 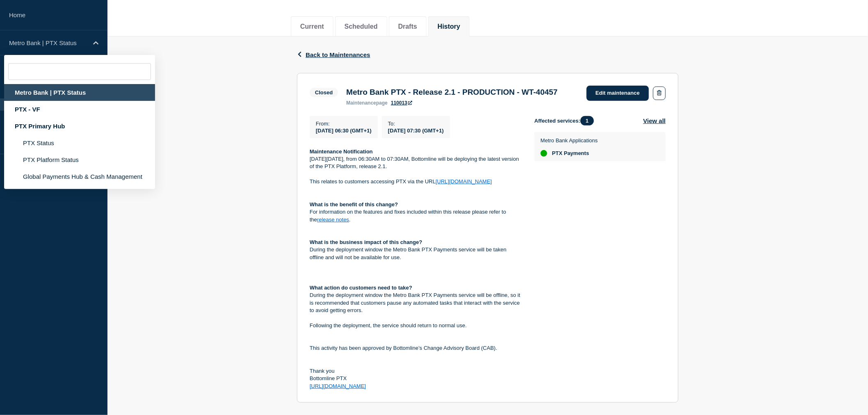 What do you see at coordinates (416, 216) in the screenshot?
I see `p: For information on the features and fixes included within this release please refer to the .` at bounding box center [416, 216].